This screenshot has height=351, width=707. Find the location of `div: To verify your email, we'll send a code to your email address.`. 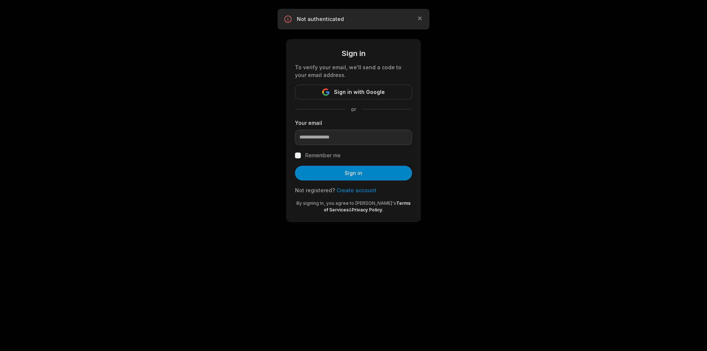

div: To verify your email, we'll send a code to your email address. is located at coordinates (354, 71).